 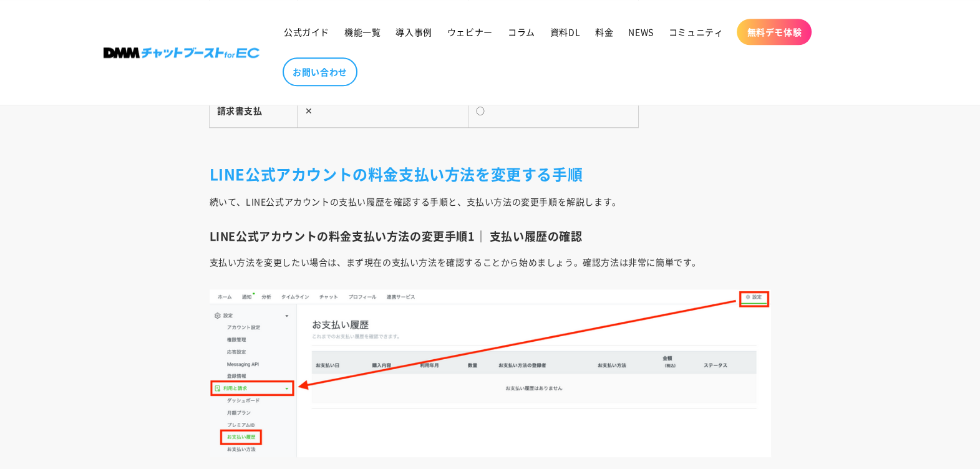 What do you see at coordinates (521, 32) in the screenshot?
I see `a: コラム` at bounding box center [521, 32].